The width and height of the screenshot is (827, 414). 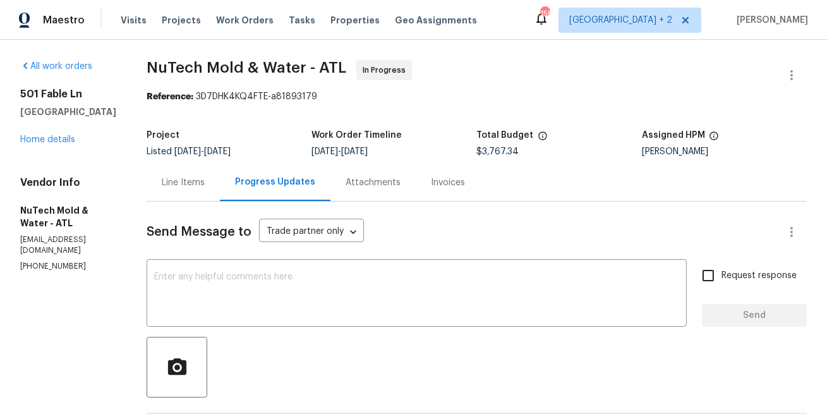 I want to click on div: Progress Updates, so click(x=275, y=182).